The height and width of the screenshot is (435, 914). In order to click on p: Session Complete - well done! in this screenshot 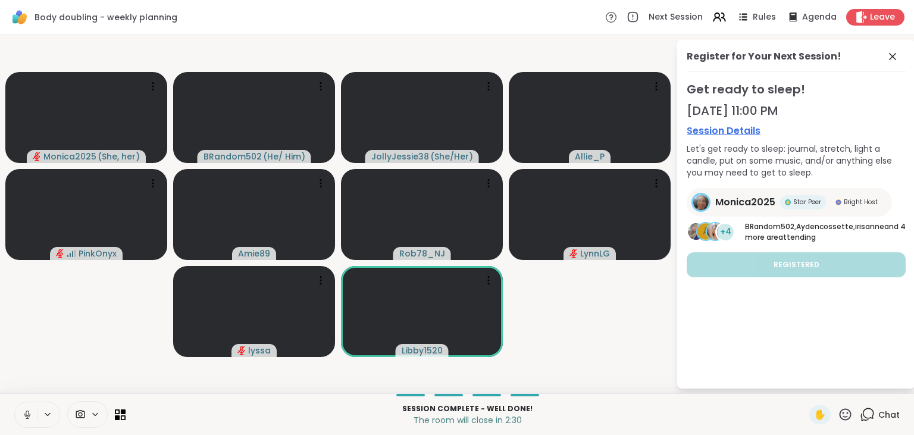, I will do `click(467, 409)`.